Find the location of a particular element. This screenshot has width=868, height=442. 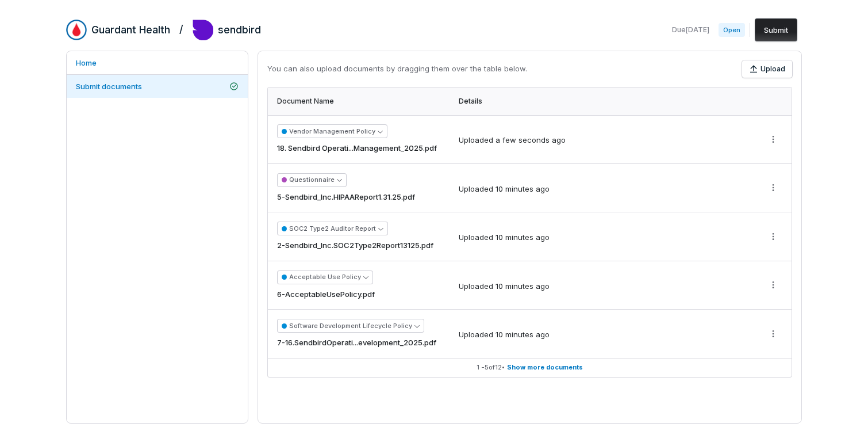

button: Vendor Management Policy is located at coordinates (333, 132).